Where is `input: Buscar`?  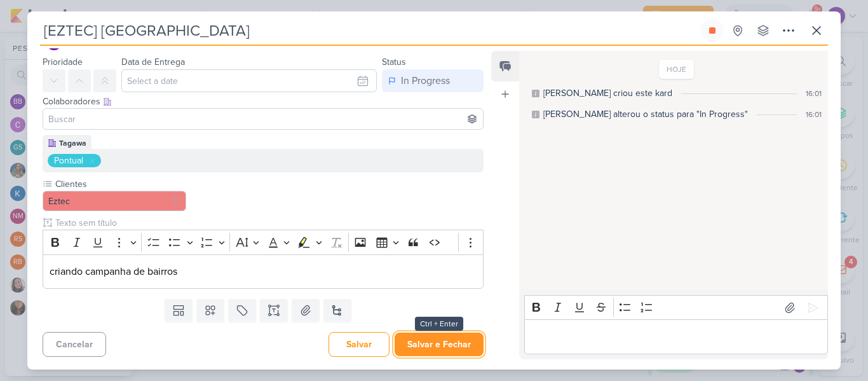
input: Buscar is located at coordinates (263, 119).